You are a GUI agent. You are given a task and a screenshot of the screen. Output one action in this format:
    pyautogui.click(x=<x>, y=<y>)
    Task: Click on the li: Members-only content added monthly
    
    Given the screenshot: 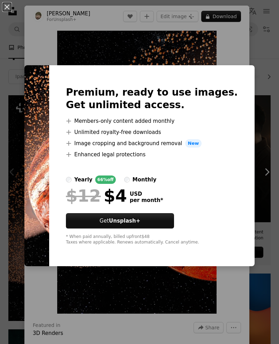 What is the action you would take?
    pyautogui.click(x=152, y=121)
    